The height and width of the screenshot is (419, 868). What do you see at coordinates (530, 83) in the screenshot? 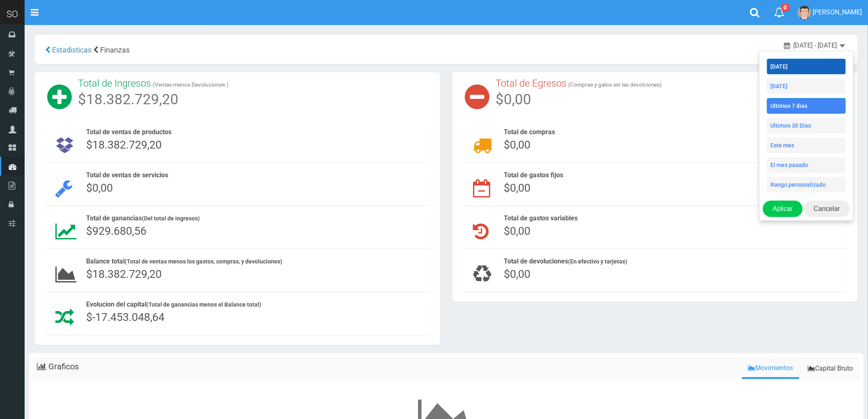
I see `h3: Total de Egresos` at bounding box center [530, 83].